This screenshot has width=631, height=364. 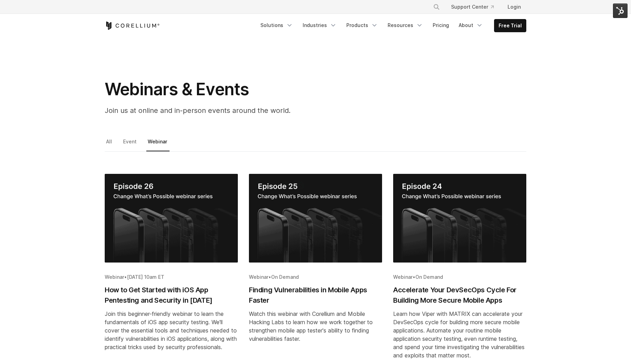 I want to click on img: Accelerate Your DevSecOps Cycle For Building More Secure Mobile Apps, so click(x=460, y=219).